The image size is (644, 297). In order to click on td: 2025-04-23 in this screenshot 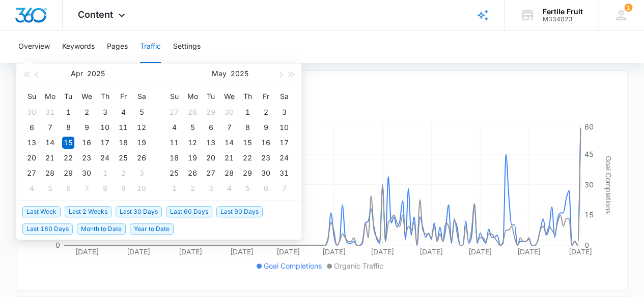, I will do `click(87, 158)`.